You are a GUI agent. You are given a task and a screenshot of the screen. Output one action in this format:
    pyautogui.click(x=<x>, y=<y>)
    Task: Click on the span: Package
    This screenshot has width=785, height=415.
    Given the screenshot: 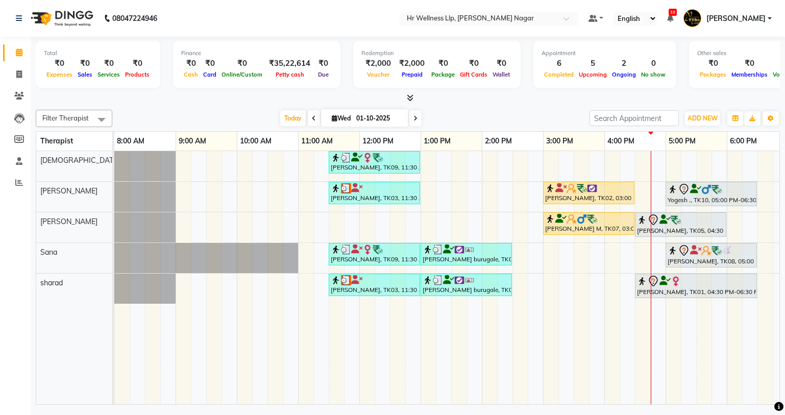 What is the action you would take?
    pyautogui.click(x=443, y=75)
    